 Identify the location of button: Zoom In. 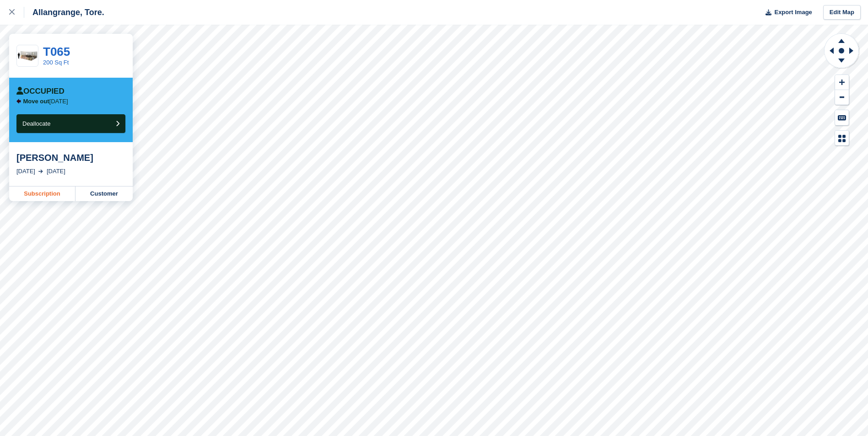
(842, 83).